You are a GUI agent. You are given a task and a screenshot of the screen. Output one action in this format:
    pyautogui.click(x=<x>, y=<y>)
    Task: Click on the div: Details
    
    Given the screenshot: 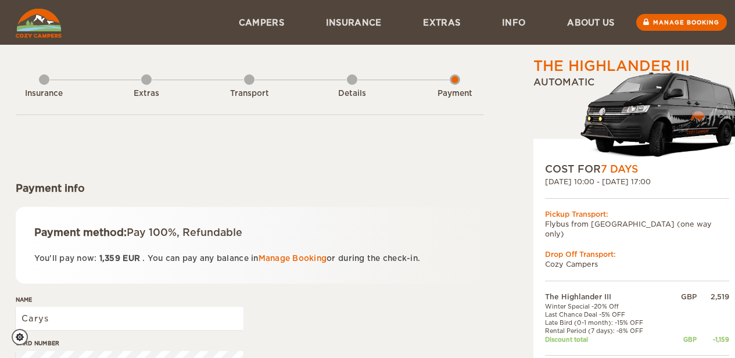 What is the action you would take?
    pyautogui.click(x=352, y=94)
    